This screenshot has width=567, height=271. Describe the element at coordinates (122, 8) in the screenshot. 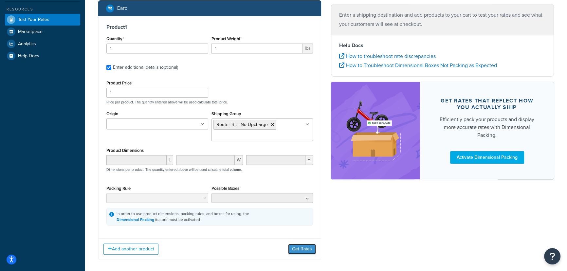

I see `h2: Cart :` at that location.